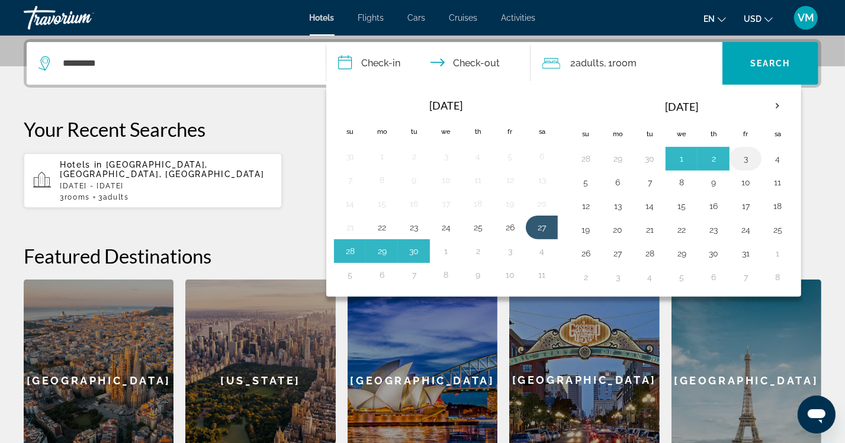 This screenshot has height=443, width=845. I want to click on a: Hotels, so click(322, 18).